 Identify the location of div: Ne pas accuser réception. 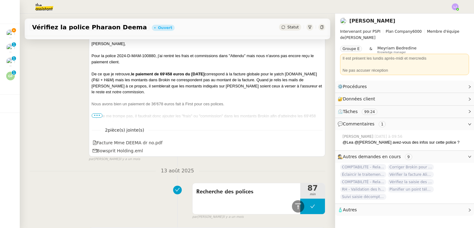
(404, 70).